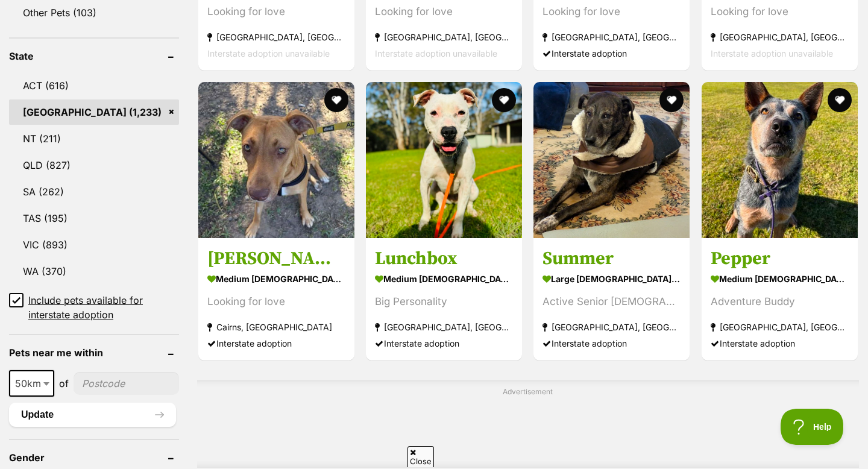  Describe the element at coordinates (94, 139) in the screenshot. I see `a: NT (211)` at that location.